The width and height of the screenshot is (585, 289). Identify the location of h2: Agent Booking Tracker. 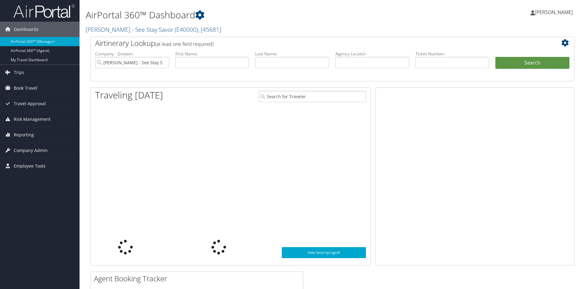
(198, 279).